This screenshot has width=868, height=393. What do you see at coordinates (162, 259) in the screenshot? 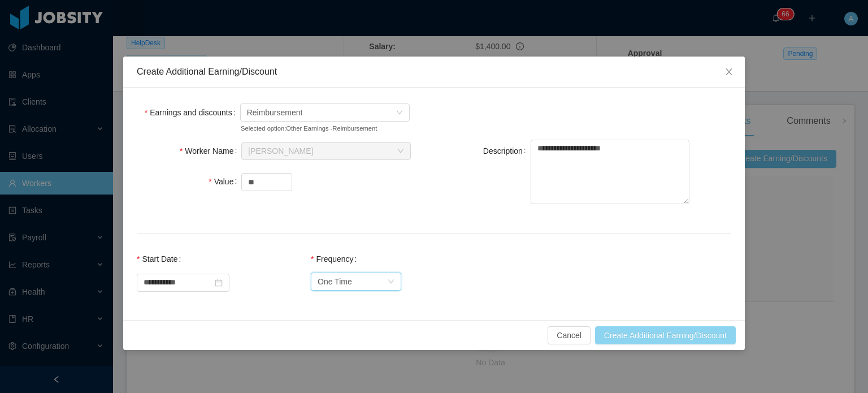
I see `label: Start Date` at bounding box center [162, 259].